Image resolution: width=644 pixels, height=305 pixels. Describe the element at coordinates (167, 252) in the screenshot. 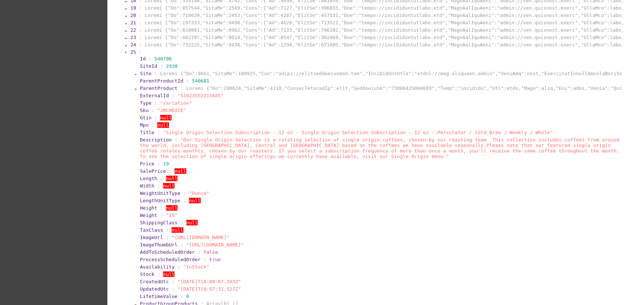

I see `span: AddToScheduledOrder` at that location.